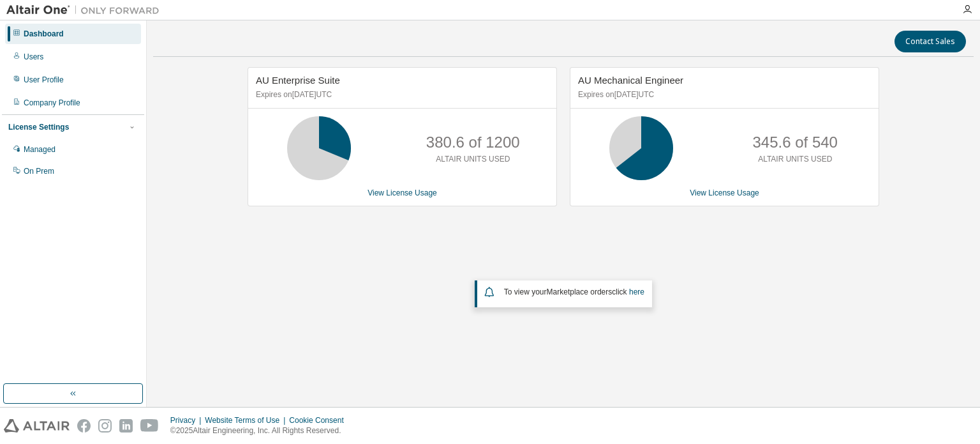 Image resolution: width=980 pixels, height=444 pixels. I want to click on em: Marketplace orders, so click(579, 292).